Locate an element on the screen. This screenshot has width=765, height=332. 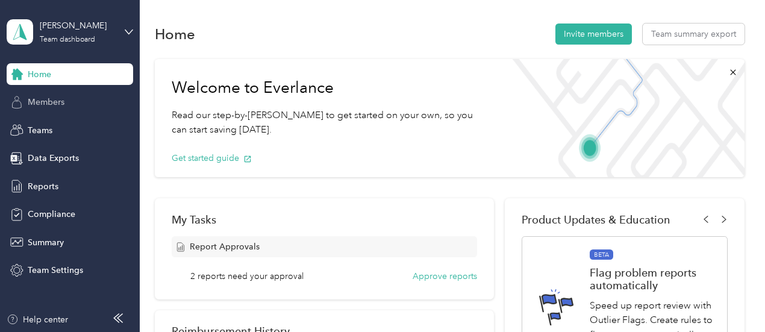
span: Report Approvals is located at coordinates (225, 246).